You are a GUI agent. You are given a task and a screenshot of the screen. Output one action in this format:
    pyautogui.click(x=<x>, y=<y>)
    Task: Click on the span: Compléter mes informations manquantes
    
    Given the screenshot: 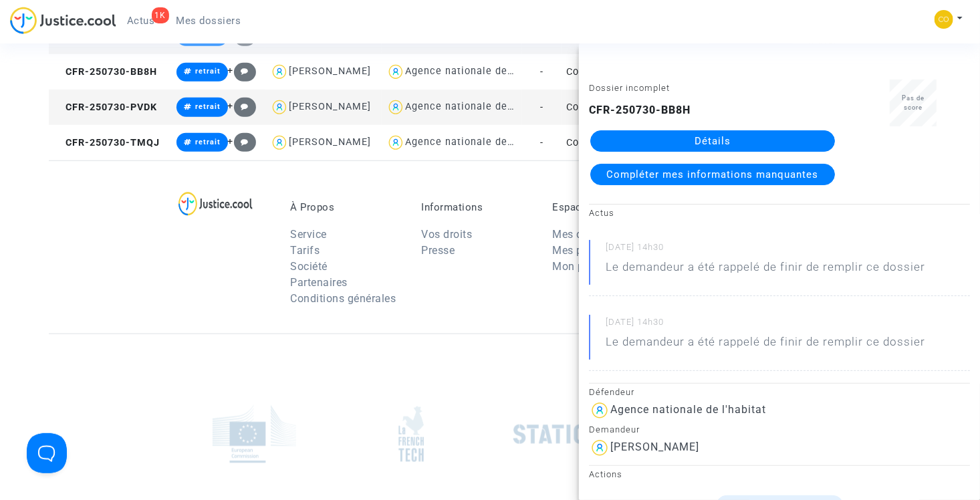 What is the action you would take?
    pyautogui.click(x=713, y=174)
    